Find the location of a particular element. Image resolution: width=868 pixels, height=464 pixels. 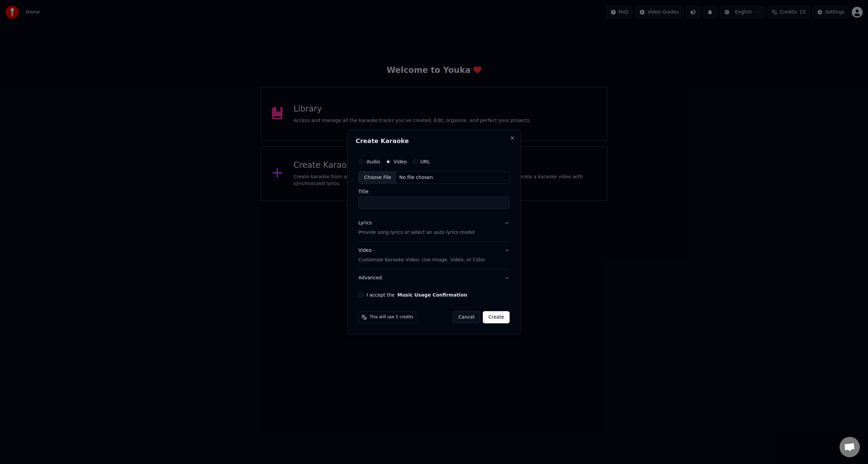

label: I accept the is located at coordinates (417, 295).